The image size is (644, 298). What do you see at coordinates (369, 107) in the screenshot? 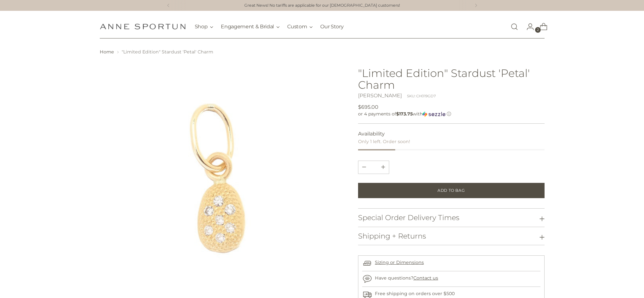
I see `span: $695.00` at bounding box center [369, 107].